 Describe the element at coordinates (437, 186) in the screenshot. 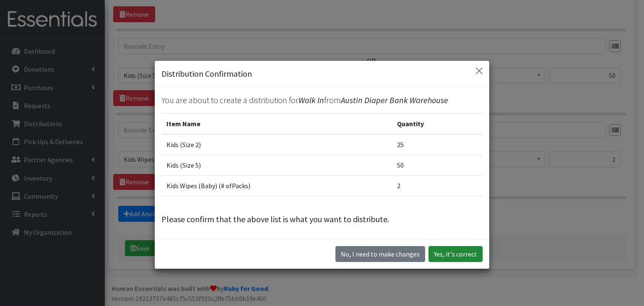

I see `td: 2` at that location.